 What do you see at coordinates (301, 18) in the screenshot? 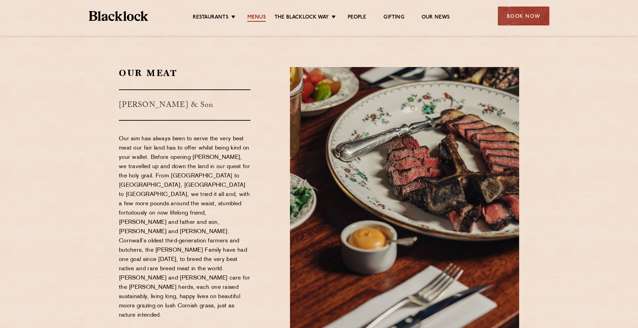
I see `a: The Blacklock Way` at bounding box center [301, 18].